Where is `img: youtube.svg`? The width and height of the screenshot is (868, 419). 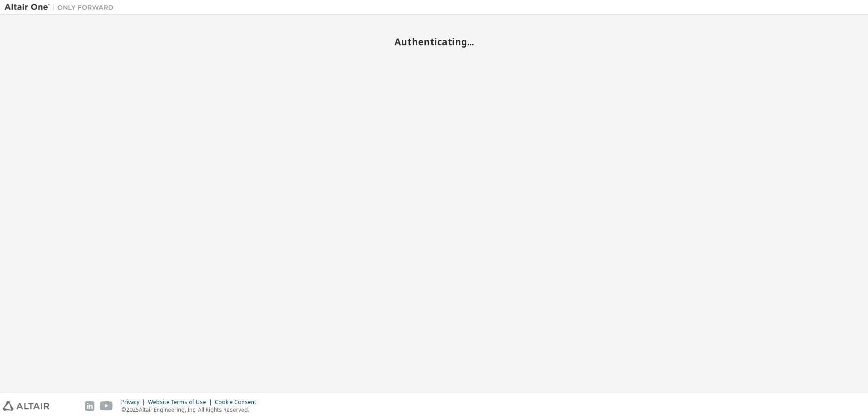
img: youtube.svg is located at coordinates (106, 406).